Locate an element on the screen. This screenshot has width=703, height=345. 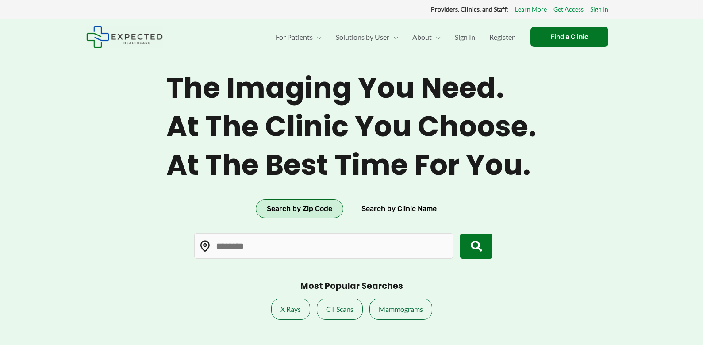
a: Mammograms is located at coordinates (401, 309).